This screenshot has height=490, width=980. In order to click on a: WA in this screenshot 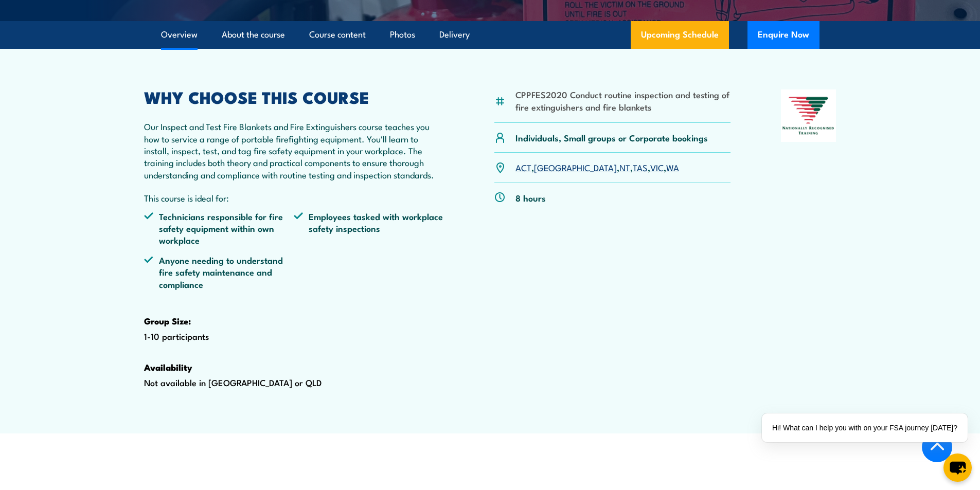, I will do `click(672, 167)`.